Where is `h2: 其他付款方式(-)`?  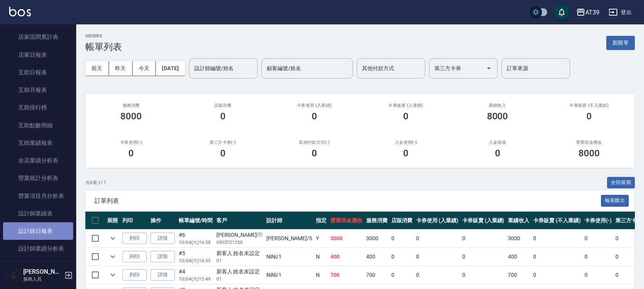 h2: 其他付款方式(-) is located at coordinates (314, 142).